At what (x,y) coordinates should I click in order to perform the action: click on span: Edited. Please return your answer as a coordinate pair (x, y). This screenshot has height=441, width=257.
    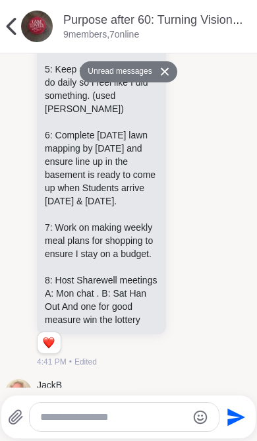
    Looking at the image, I should click on (86, 362).